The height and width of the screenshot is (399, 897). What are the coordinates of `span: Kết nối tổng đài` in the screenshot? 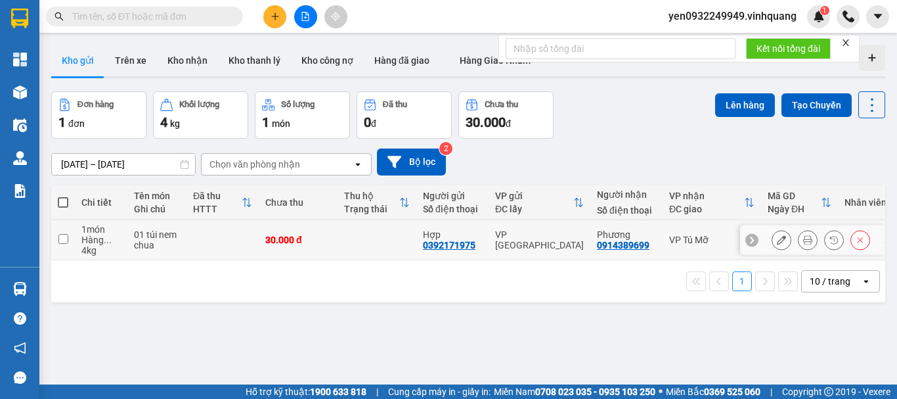 It's located at (788, 49).